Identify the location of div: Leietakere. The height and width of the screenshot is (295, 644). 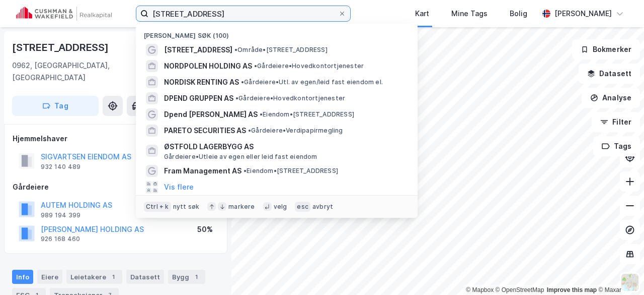
(94, 277).